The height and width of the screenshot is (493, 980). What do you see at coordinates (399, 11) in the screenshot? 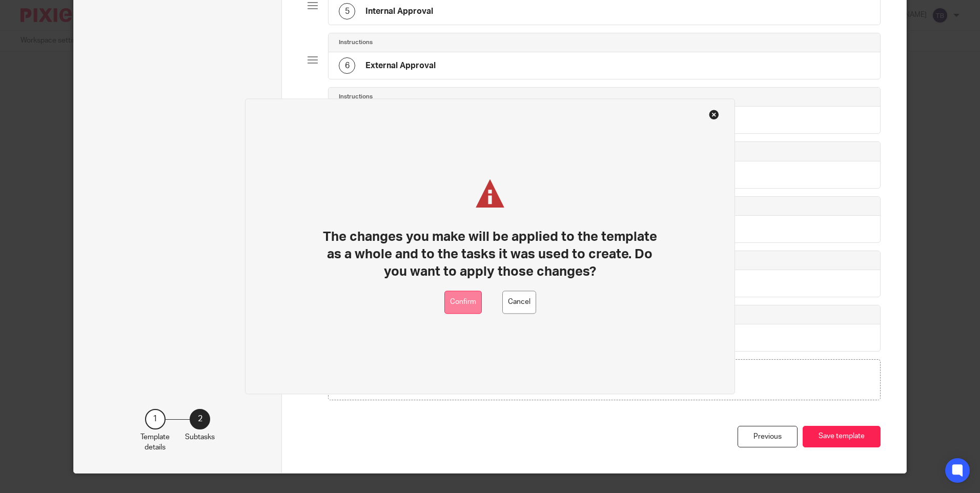
I see `h4: Internal Approval` at bounding box center [399, 11].